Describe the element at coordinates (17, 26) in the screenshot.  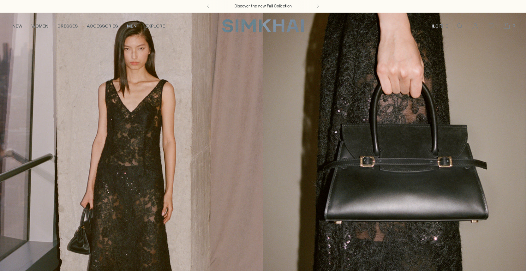
I see `a: NEW` at that location.